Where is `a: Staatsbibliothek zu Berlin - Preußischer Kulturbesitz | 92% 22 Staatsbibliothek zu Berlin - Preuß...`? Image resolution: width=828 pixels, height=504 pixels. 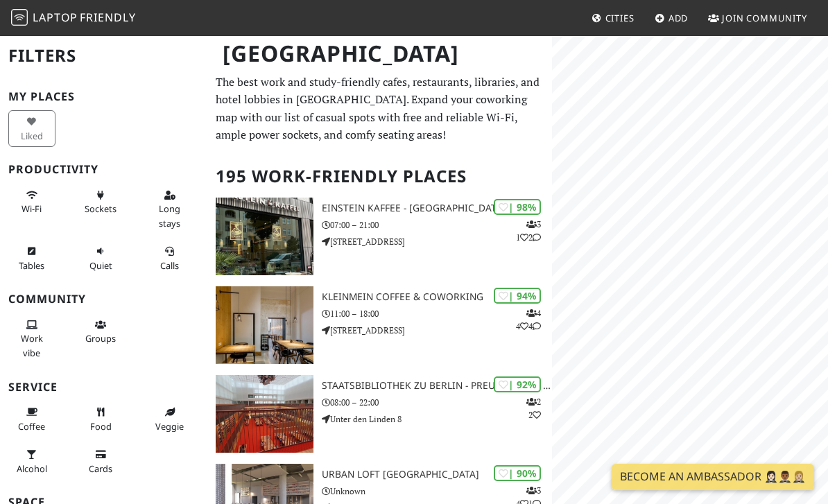
a: Staatsbibliothek zu Berlin - Preußischer Kulturbesitz | 92% 22 Staatsbibliothek zu Berlin - Preuß... is located at coordinates (380, 414).